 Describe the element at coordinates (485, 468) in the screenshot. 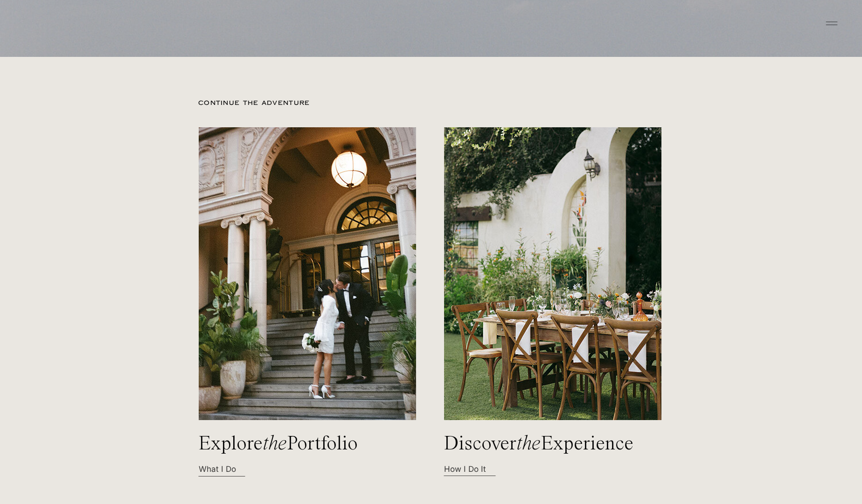

I see `p: How I Do It` at that location.